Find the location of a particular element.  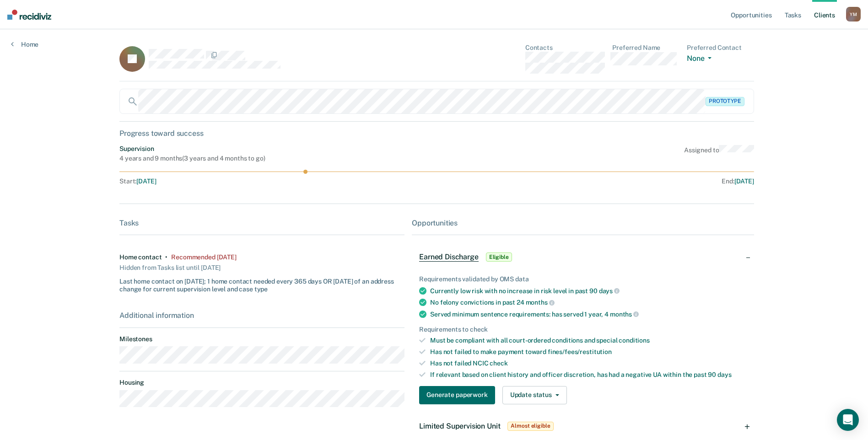

div: Supervision is located at coordinates (192, 149).